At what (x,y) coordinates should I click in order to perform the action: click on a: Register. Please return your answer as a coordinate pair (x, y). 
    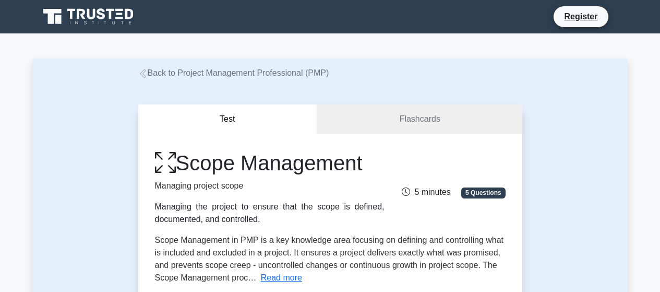
    Looking at the image, I should click on (581, 16).